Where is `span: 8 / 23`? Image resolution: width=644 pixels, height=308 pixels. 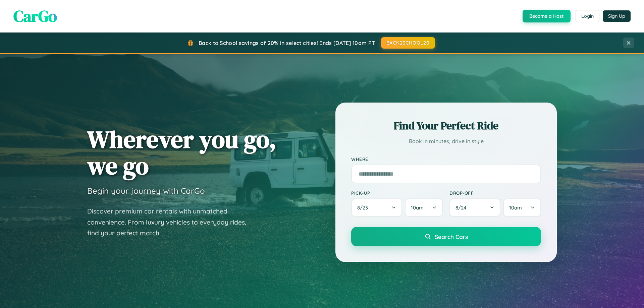
span: 8 / 23 is located at coordinates (364, 207).